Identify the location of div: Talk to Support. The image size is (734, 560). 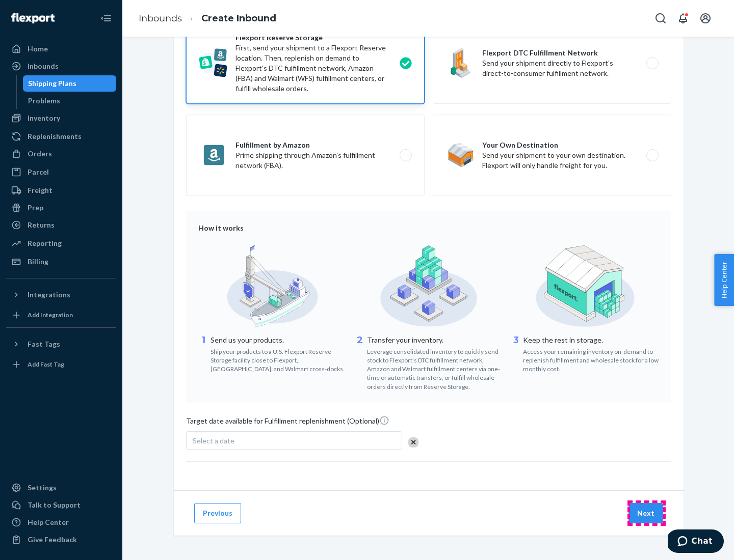
(54, 505).